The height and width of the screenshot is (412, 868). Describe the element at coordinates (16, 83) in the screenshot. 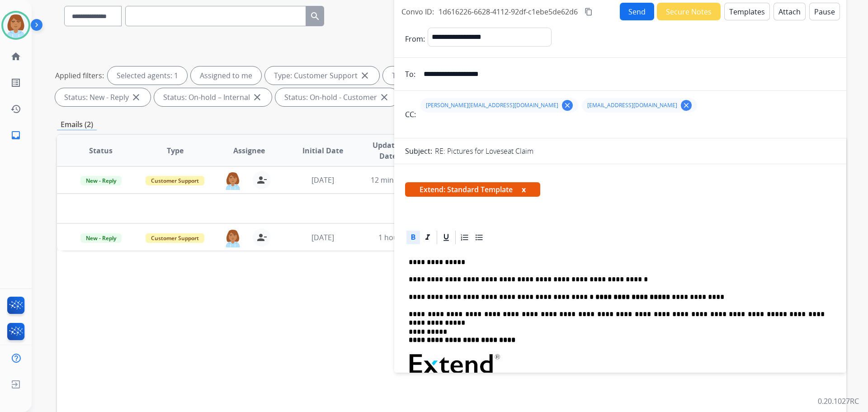

I see `mat-icon: list_alt` at that location.